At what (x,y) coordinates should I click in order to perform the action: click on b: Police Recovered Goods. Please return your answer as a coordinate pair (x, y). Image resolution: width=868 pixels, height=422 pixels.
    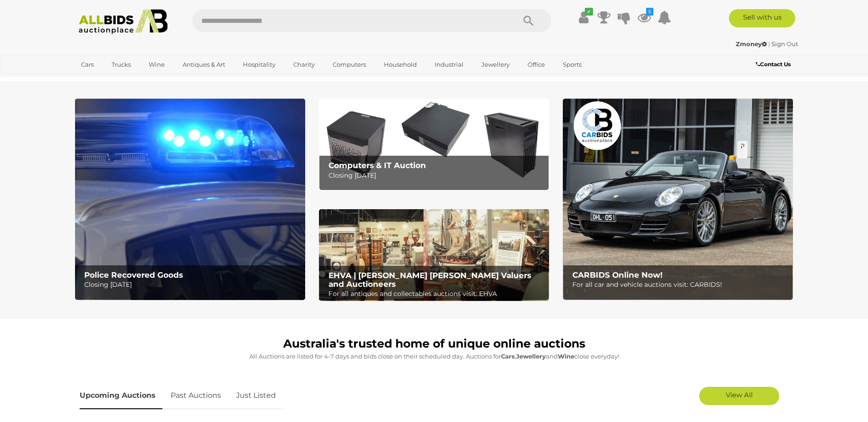
    Looking at the image, I should click on (133, 275).